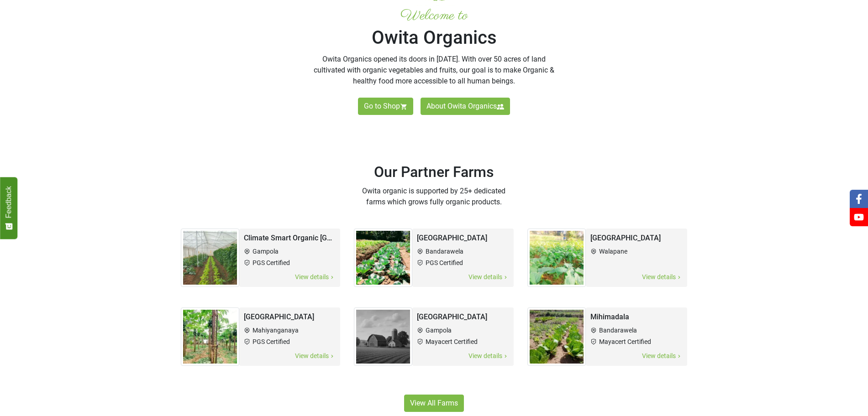 The height and width of the screenshot is (416, 868). Describe the element at coordinates (434, 197) in the screenshot. I see `p: Owita organic is supported by 25+ dedicated farms which grows fully organic products.` at that location.